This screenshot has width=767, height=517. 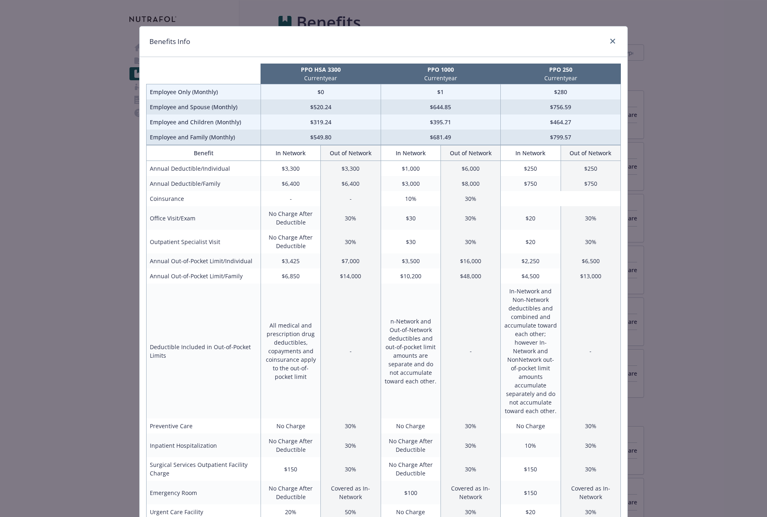 What do you see at coordinates (411, 183) in the screenshot?
I see `td: $3,000` at bounding box center [411, 183].